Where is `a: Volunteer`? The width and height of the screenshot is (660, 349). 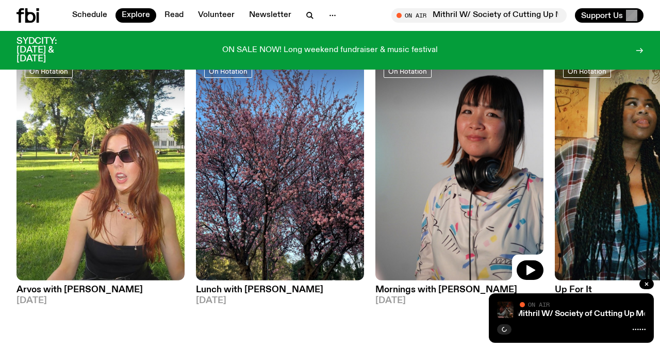
a: Volunteer is located at coordinates (216, 15).